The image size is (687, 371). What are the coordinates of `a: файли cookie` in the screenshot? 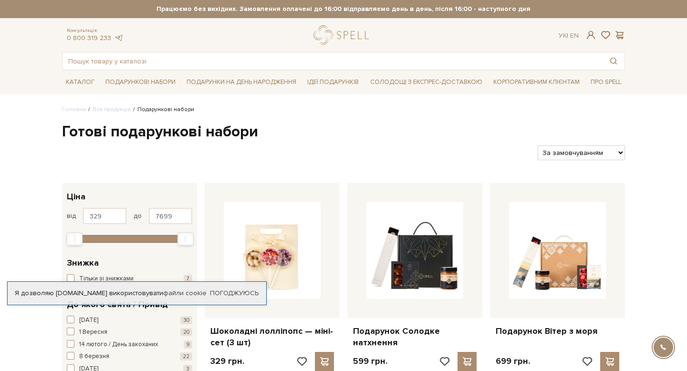 It's located at (185, 293).